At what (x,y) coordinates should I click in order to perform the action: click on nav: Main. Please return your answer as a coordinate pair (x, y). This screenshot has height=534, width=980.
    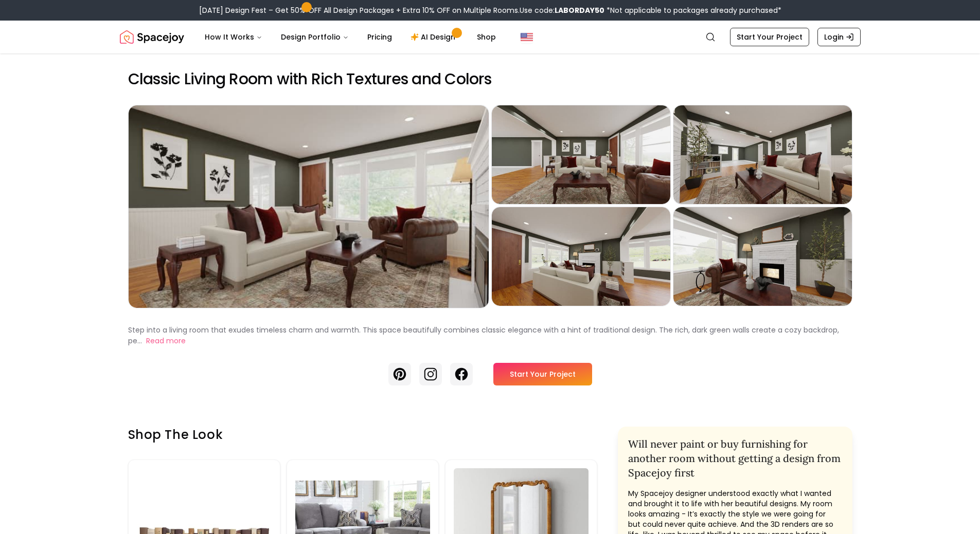
    Looking at the image, I should click on (350, 37).